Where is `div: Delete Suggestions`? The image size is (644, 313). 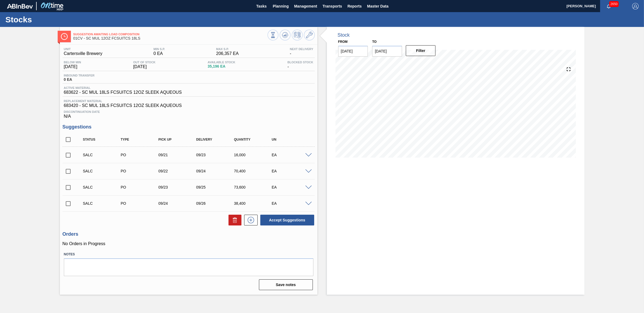 div: Delete Suggestions is located at coordinates (234, 220).